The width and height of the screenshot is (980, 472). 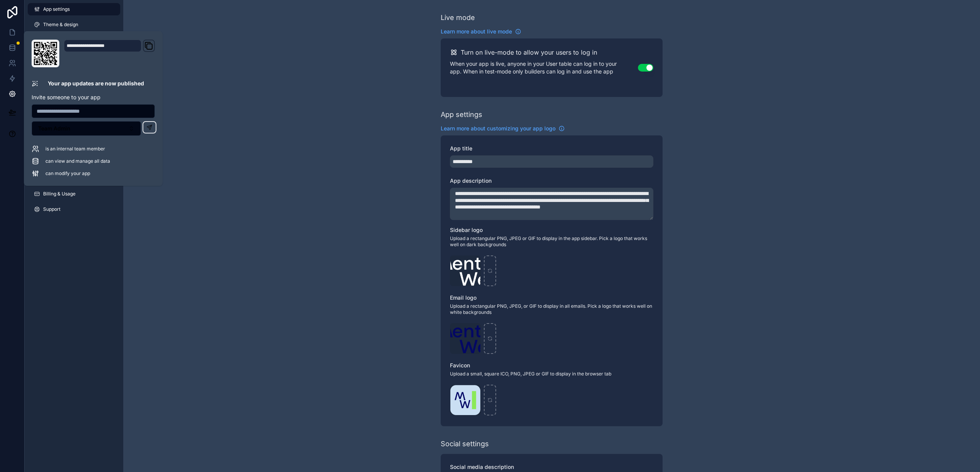 What do you see at coordinates (552, 374) in the screenshot?
I see `span: Upload a small, square ICO, PNG, JPEG or GIF to display in the browser tab` at bounding box center [552, 374].